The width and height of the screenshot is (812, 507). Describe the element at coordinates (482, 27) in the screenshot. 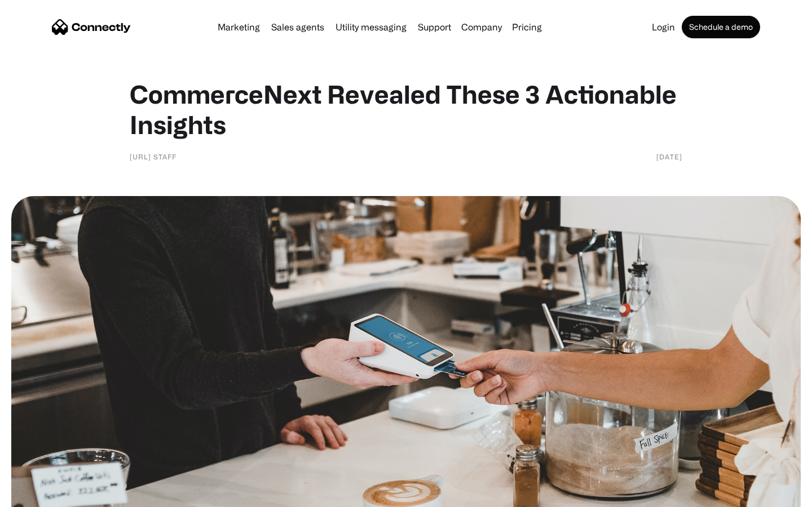

I see `div: Company` at that location.